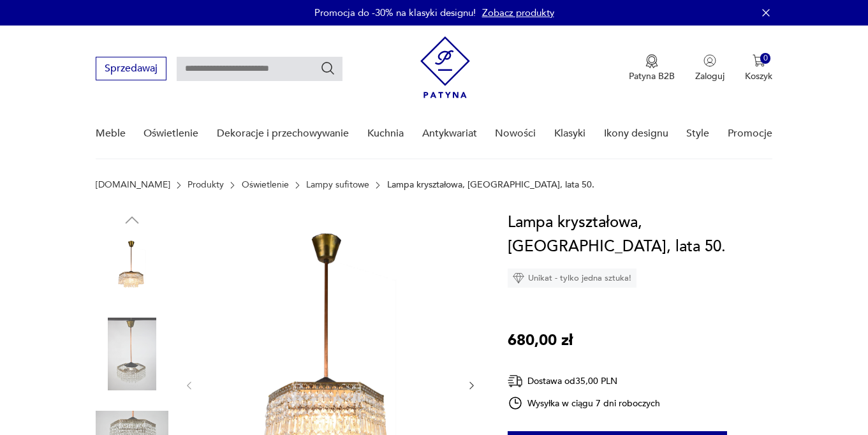 The height and width of the screenshot is (435, 868). I want to click on p: Zaloguj, so click(710, 76).